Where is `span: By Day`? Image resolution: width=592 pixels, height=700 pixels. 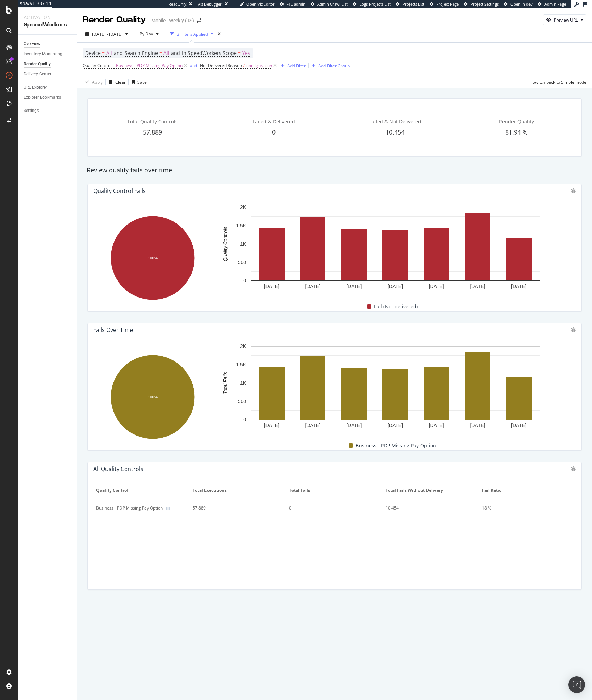 span: By Day is located at coordinates (145, 34).